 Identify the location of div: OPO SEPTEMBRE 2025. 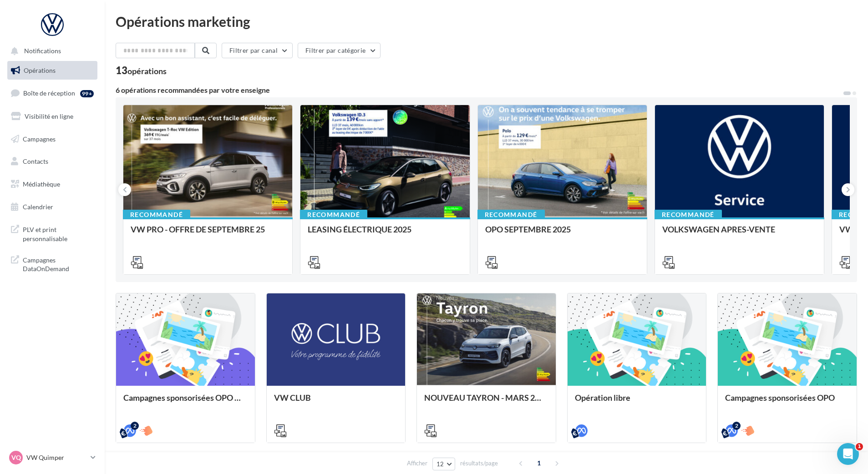
(562, 234).